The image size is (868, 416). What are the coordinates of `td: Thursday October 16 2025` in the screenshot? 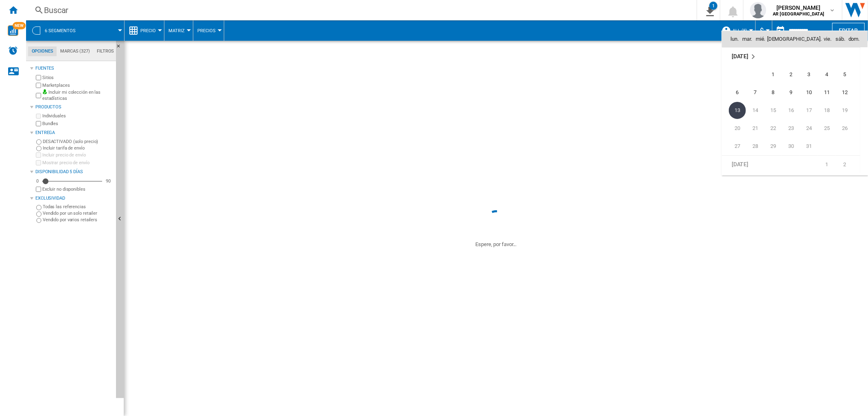 It's located at (791, 110).